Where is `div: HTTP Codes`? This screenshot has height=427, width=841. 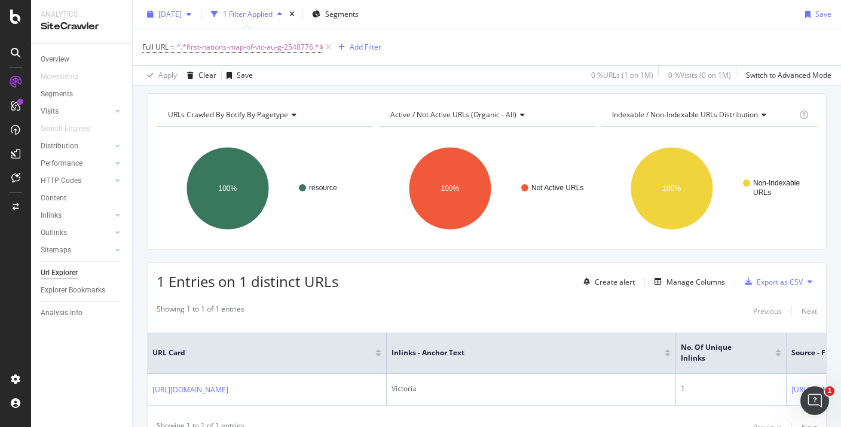
div: HTTP Codes is located at coordinates (61, 180).